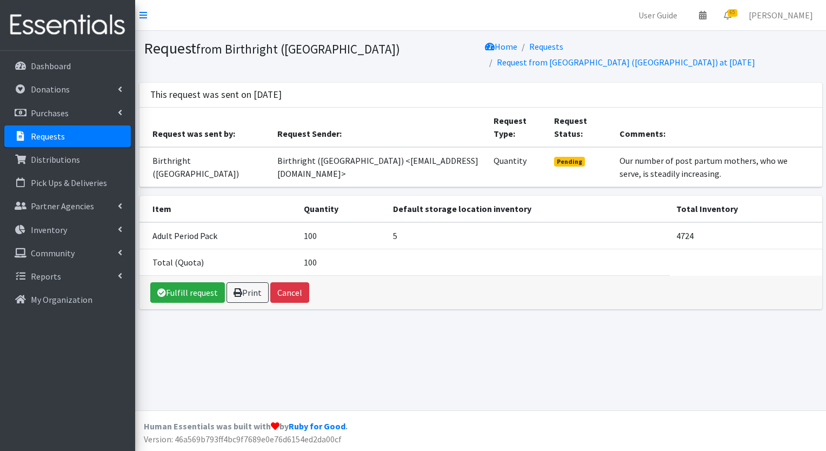 This screenshot has height=451, width=826. I want to click on span: Pending, so click(569, 162).